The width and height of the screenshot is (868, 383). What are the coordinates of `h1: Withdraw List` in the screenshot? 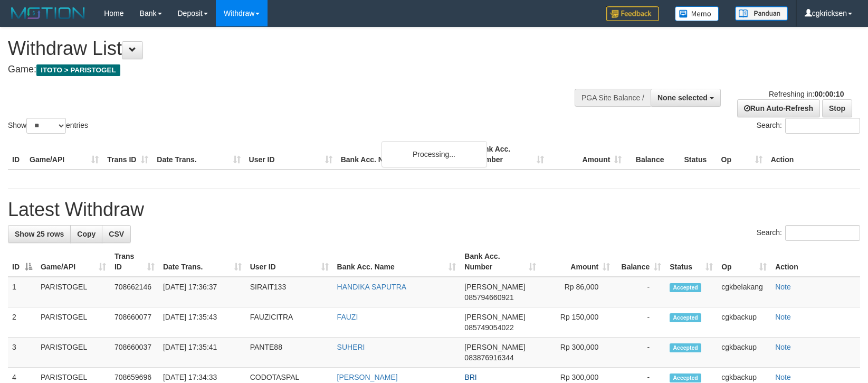 It's located at (288, 48).